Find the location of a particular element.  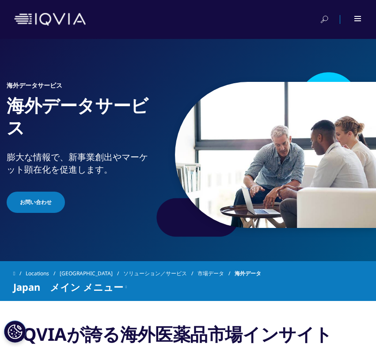

div: 膨大な情報で、新事業創出やマーケット顕在化を促進します。 is located at coordinates (79, 163).